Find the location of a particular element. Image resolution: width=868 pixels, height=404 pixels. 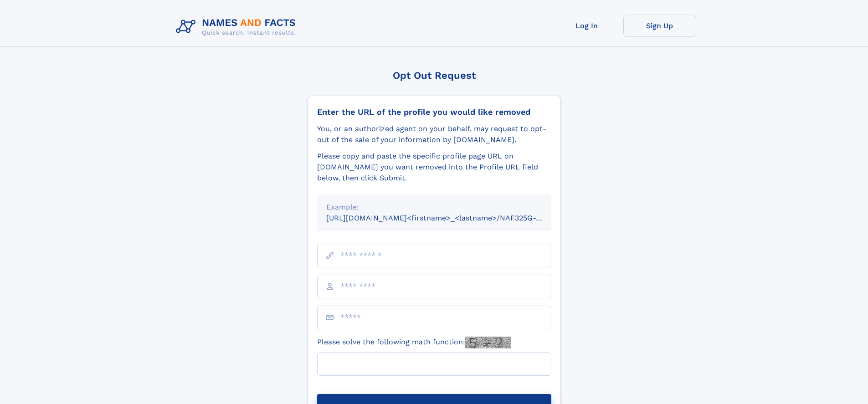

a: Log In is located at coordinates (587, 26).